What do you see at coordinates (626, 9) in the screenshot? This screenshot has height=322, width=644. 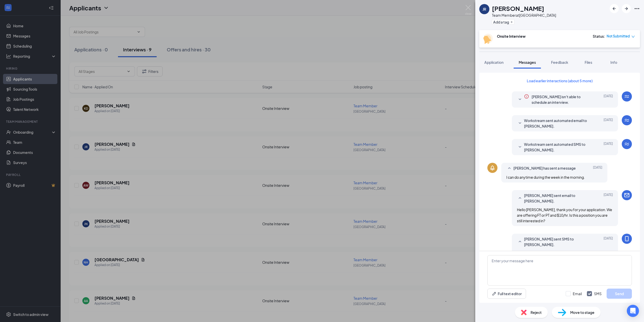 I see `svg: ArrowRight` at bounding box center [626, 9].